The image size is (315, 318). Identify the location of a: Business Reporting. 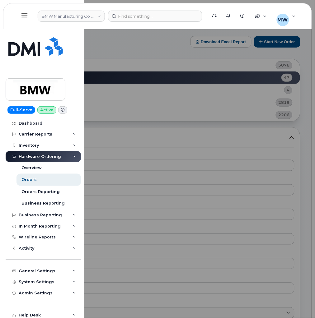
(49, 204).